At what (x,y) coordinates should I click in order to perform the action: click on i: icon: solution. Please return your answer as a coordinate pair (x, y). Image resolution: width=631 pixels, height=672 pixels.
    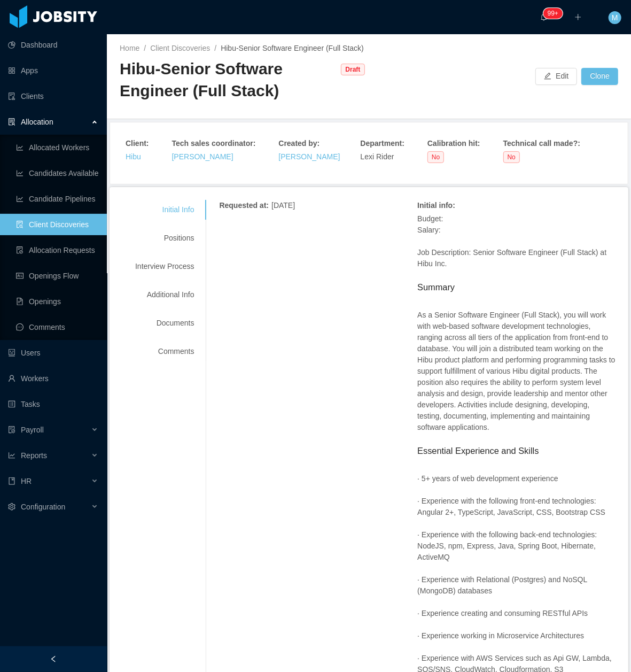
    Looking at the image, I should click on (12, 122).